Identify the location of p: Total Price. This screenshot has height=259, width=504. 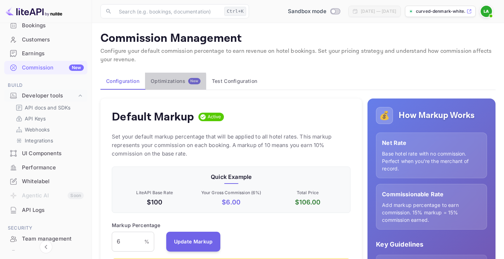
(308, 193).